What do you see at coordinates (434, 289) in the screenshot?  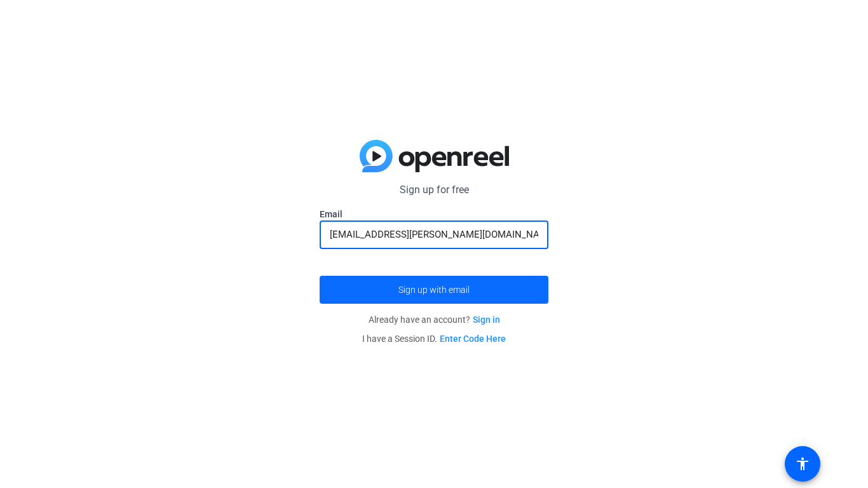 I see `button: Sign up with email` at bounding box center [434, 289].